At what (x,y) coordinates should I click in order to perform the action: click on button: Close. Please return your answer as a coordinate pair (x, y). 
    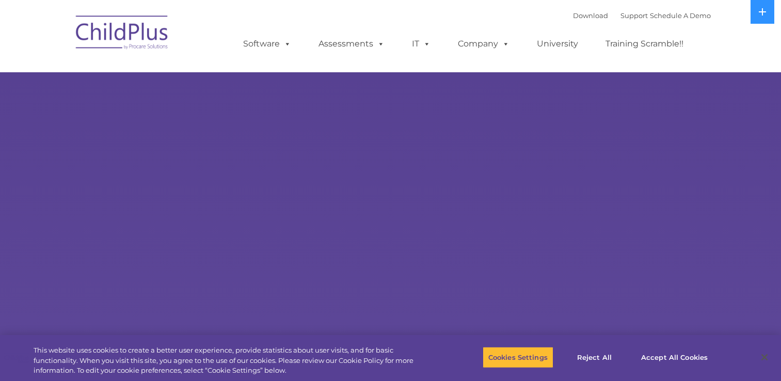
    Looking at the image, I should click on (764, 357).